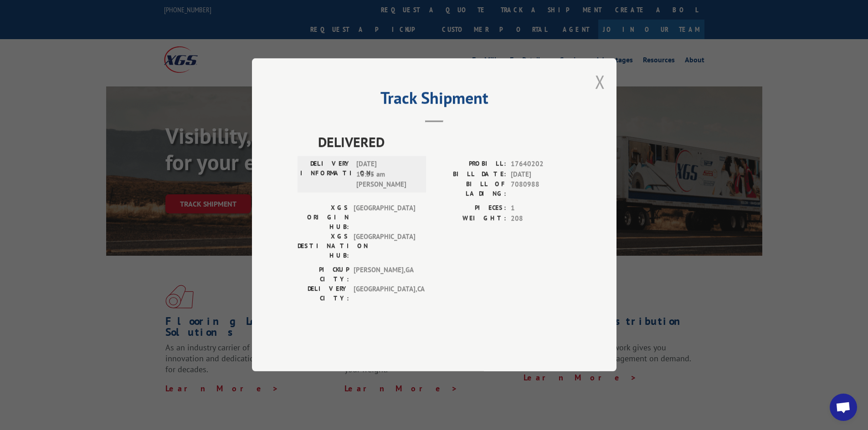 The image size is (868, 430). What do you see at coordinates (323, 247) in the screenshot?
I see `label: XGS DESTINATION HUB:` at bounding box center [323, 247].